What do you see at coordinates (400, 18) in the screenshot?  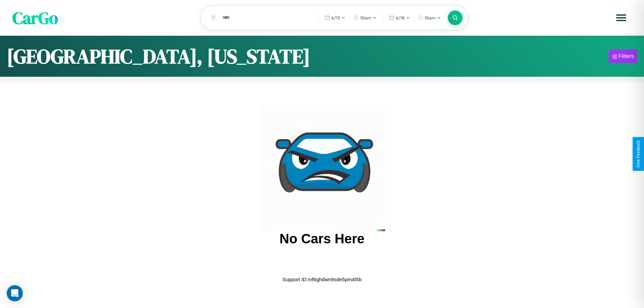 I see `span: 6 / 18` at bounding box center [400, 18].